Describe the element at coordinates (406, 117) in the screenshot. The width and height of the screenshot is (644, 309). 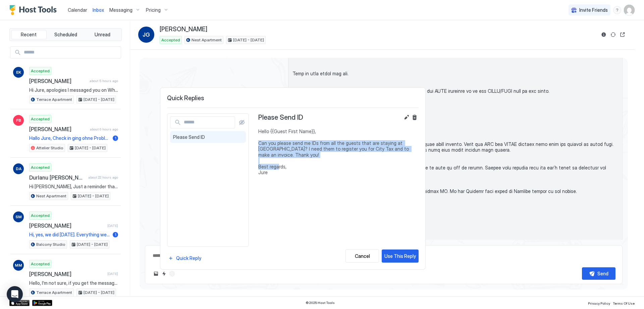
I see `button: Edit` at that location.